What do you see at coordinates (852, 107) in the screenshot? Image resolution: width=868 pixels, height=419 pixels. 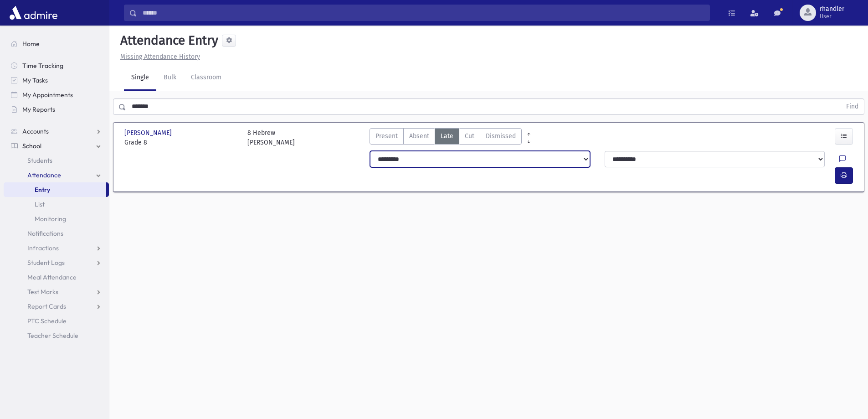 I see `button: Find` at bounding box center [852, 107].